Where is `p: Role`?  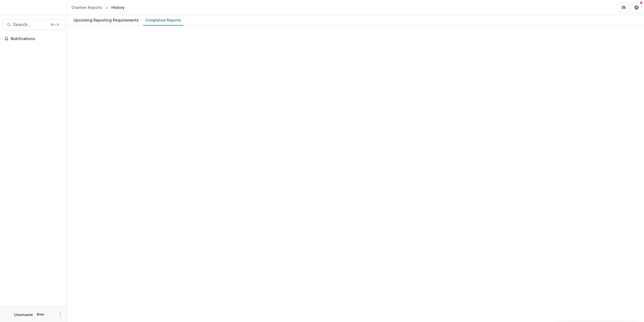 p: Role is located at coordinates (41, 314).